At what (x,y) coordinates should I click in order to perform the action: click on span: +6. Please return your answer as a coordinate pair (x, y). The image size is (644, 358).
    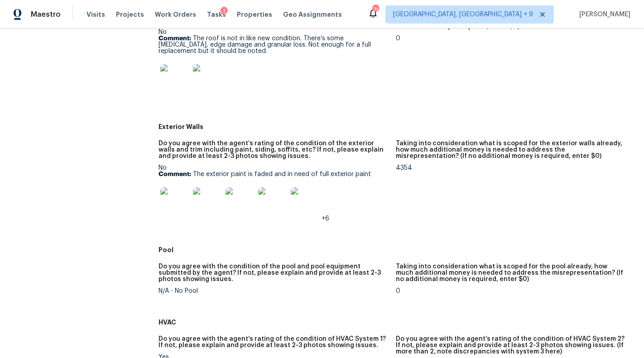
    Looking at the image, I should click on (325, 219).